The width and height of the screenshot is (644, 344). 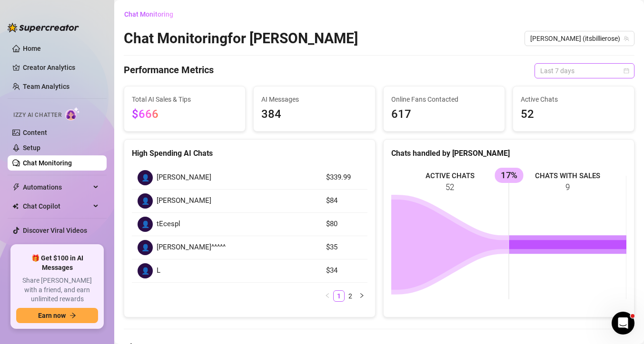 I want to click on a: Setup, so click(x=32, y=148).